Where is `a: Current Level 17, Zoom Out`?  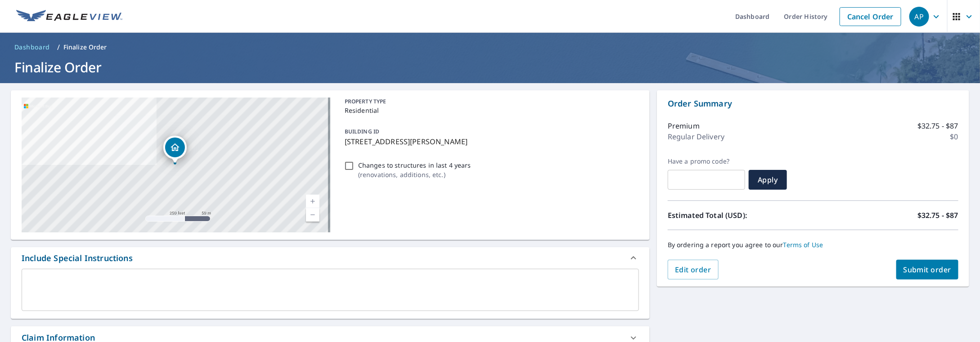
a: Current Level 17, Zoom Out is located at coordinates (313, 215).